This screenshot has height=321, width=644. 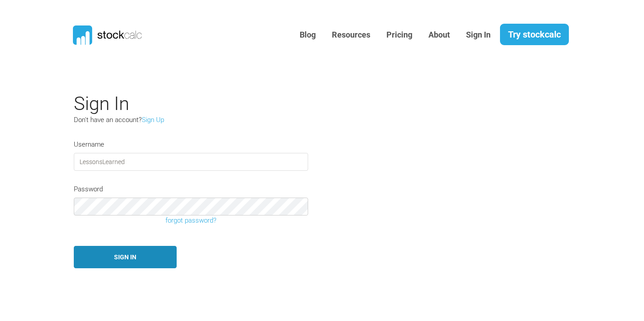 I want to click on a: Pricing, so click(x=399, y=35).